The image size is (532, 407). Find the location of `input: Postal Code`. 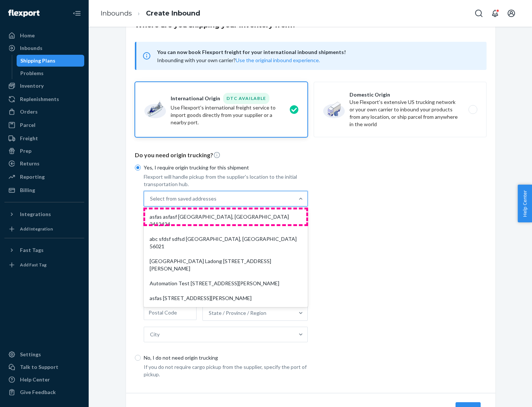

input: Postal Code is located at coordinates (170, 312).